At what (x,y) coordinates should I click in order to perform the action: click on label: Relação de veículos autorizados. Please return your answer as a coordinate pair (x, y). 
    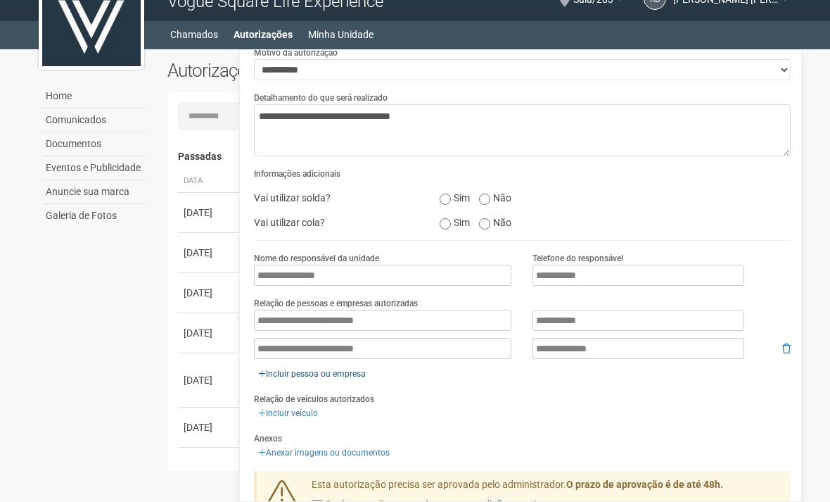
    Looking at the image, I should click on (314, 399).